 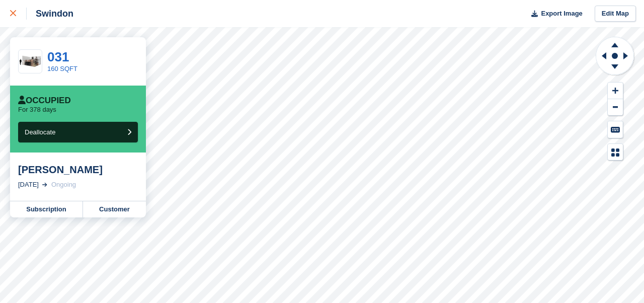 I want to click on a: Customer, so click(x=114, y=209).